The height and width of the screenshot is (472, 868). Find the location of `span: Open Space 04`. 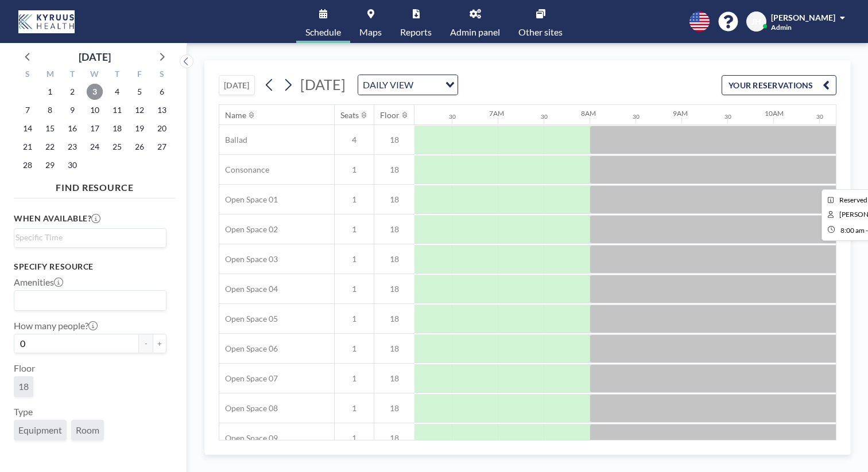

span: Open Space 04 is located at coordinates (249, 289).